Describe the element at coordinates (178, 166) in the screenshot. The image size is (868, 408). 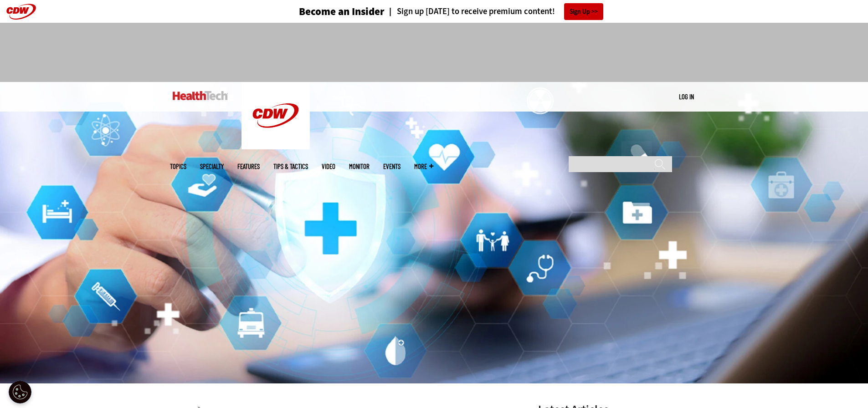
I see `span: Topics` at that location.